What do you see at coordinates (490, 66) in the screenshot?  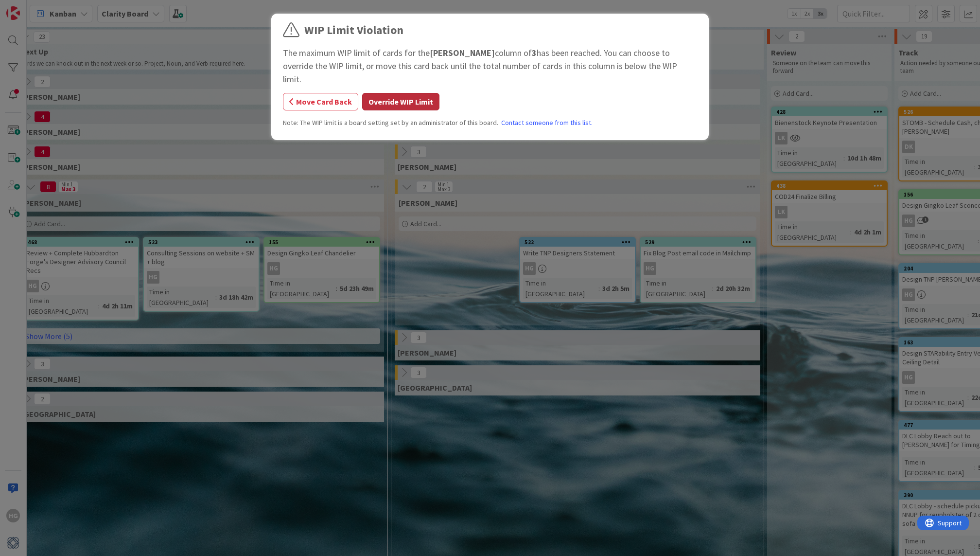 I see `div: The maximum WIP limit of cards for the column of has been reached. You can choose to override the...` at bounding box center [490, 66].